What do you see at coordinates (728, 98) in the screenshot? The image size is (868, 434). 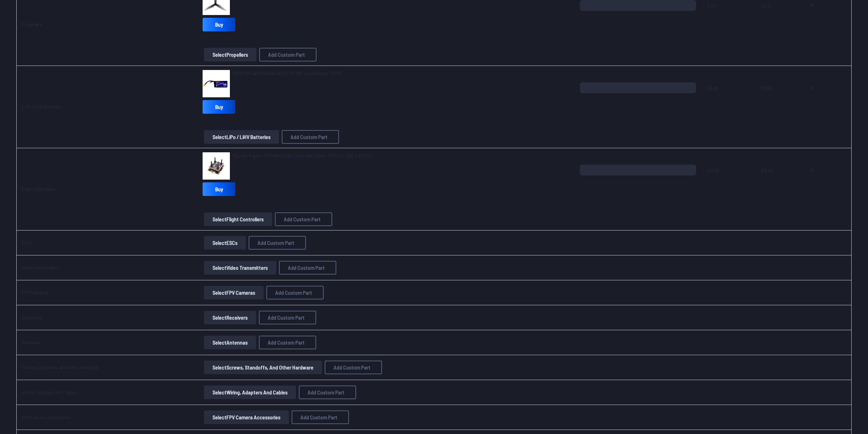 I see `span: 58.99` at bounding box center [728, 98].